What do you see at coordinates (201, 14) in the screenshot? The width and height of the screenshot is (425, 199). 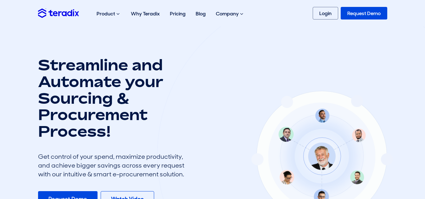 I see `a: Blog` at bounding box center [201, 14].